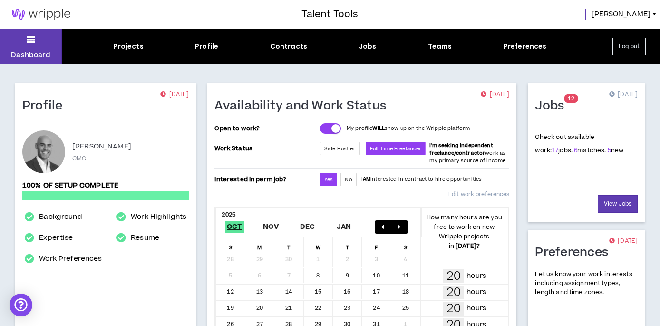 The image size is (660, 326). Describe the element at coordinates (206, 46) in the screenshot. I see `div: Profile` at that location.